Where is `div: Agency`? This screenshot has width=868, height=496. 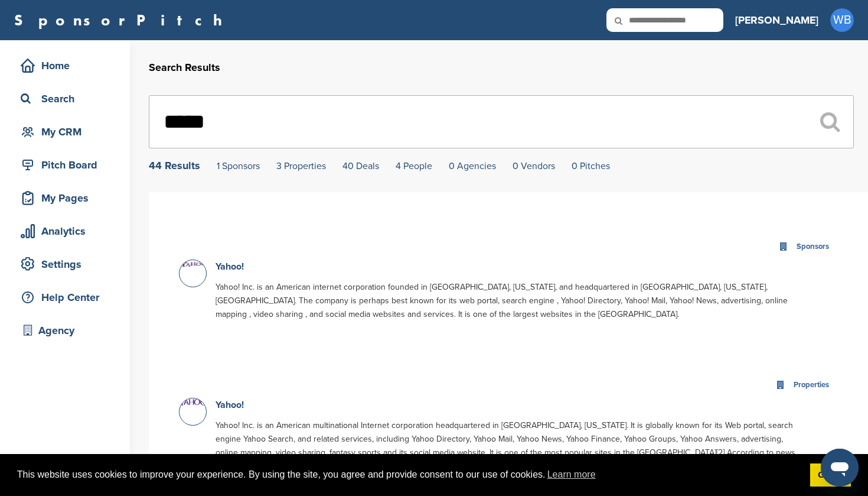 div: Agency is located at coordinates (68, 330).